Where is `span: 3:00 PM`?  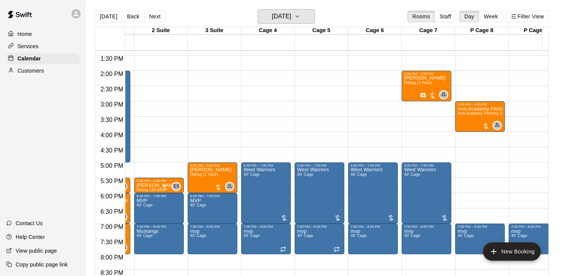
span: 3:00 PM is located at coordinates (112, 104).